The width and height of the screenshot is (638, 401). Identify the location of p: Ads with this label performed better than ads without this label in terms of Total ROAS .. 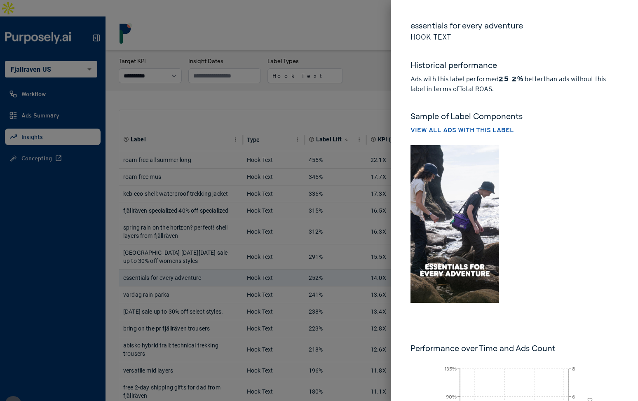
(514, 84).